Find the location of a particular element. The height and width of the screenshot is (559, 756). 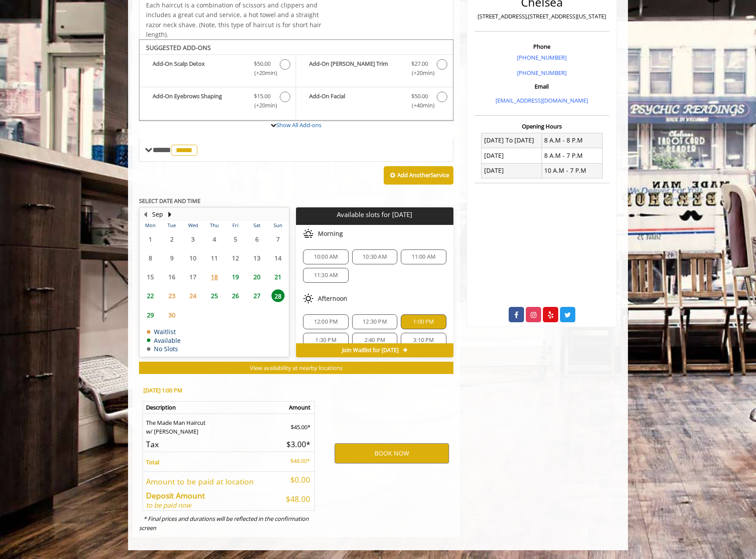

label: Add-On Facial is located at coordinates (374, 101).